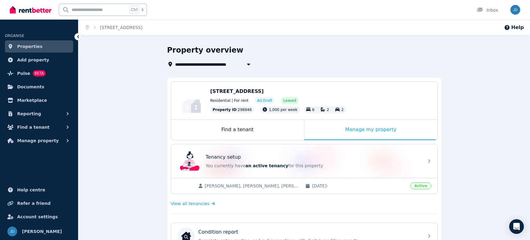 Image resolution: width=530 pixels, height=240 pixels. I want to click on button: Manage property, so click(39, 141).